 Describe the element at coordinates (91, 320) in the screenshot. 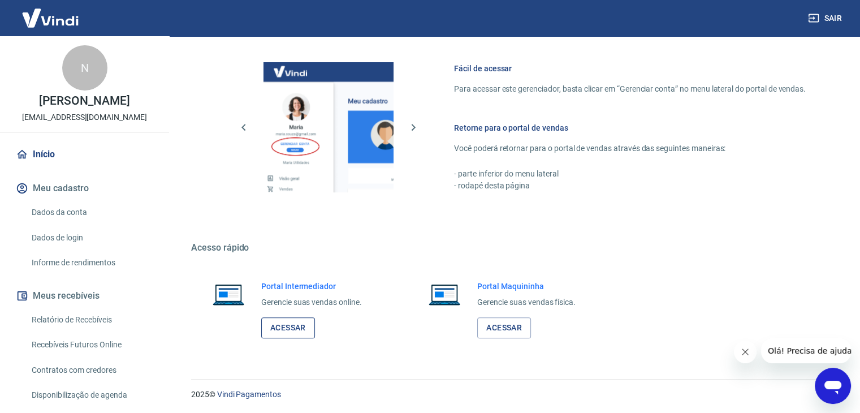

I see `a: Relatório de Recebíveis` at that location.